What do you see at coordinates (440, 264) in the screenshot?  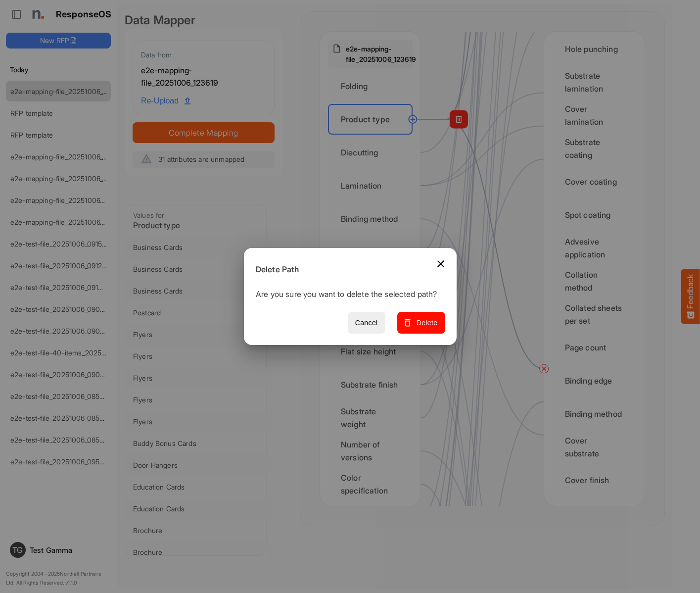 I see `button: Close dialog` at bounding box center [440, 264].